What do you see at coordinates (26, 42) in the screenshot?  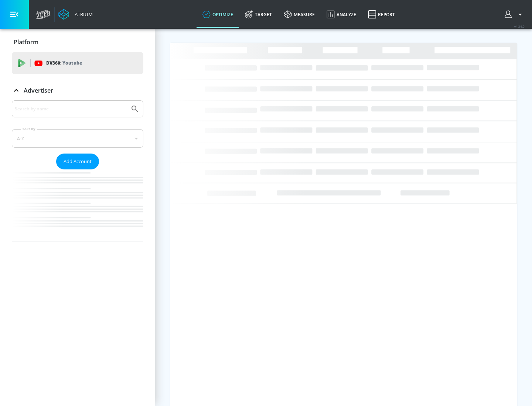 I see `p: Platform` at bounding box center [26, 42].